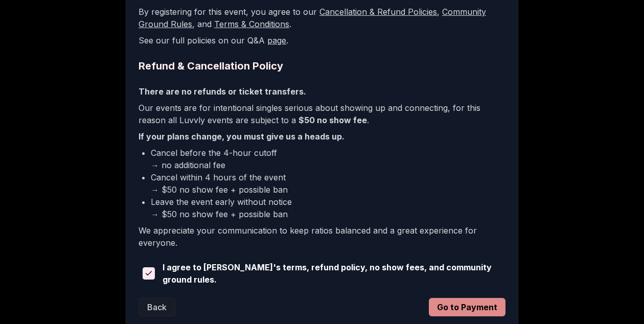 The width and height of the screenshot is (644, 324). I want to click on p: We appreciate your communication to keep ratios balanced and a great experience for everyone., so click(322, 237).